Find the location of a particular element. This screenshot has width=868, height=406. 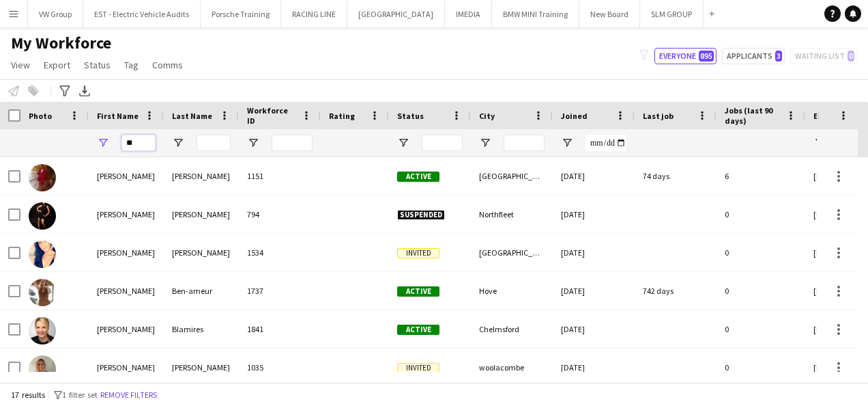

span: Jobs (last 90 days) is located at coordinates (752, 116).